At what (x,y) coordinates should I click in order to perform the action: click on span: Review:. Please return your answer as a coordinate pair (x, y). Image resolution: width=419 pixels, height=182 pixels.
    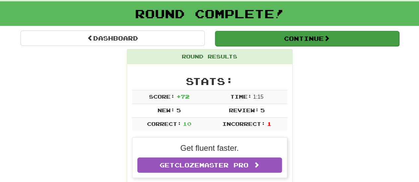
    Looking at the image, I should click on (244, 110).